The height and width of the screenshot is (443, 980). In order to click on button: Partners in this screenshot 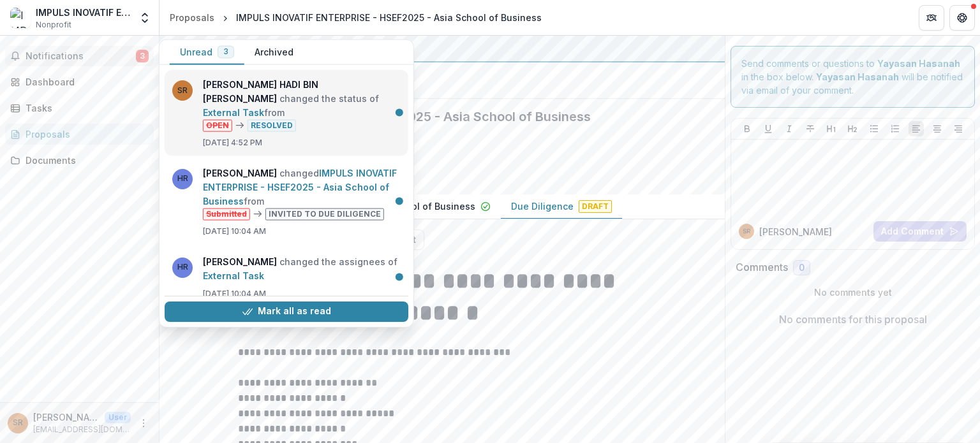, I will do `click(932, 18)`.